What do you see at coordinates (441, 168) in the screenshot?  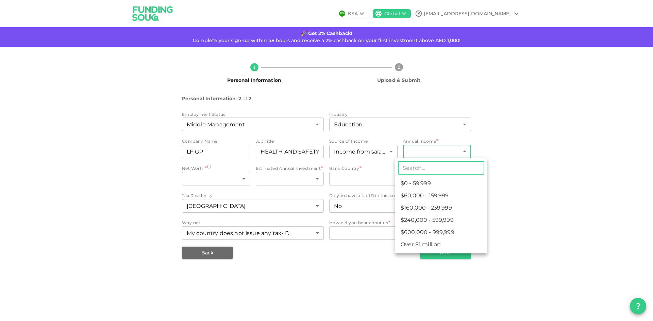 I see `input: Search...` at bounding box center [441, 168].